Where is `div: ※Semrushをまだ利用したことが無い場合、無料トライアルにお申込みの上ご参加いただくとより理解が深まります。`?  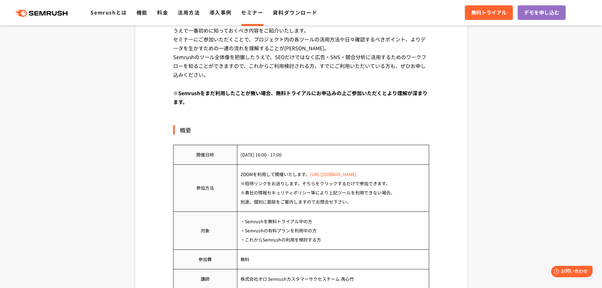
div: ※Semrushをまだ利用したことが無い場合、無料トライアルにお申込みの上ご参加いただくとより理解が深まります。 is located at coordinates (301, 102).